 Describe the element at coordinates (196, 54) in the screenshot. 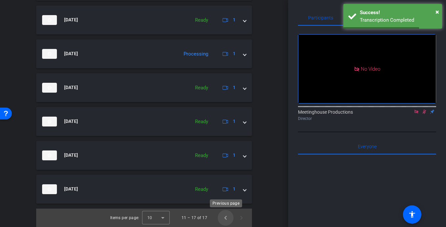

I see `div: Processing` at that location.